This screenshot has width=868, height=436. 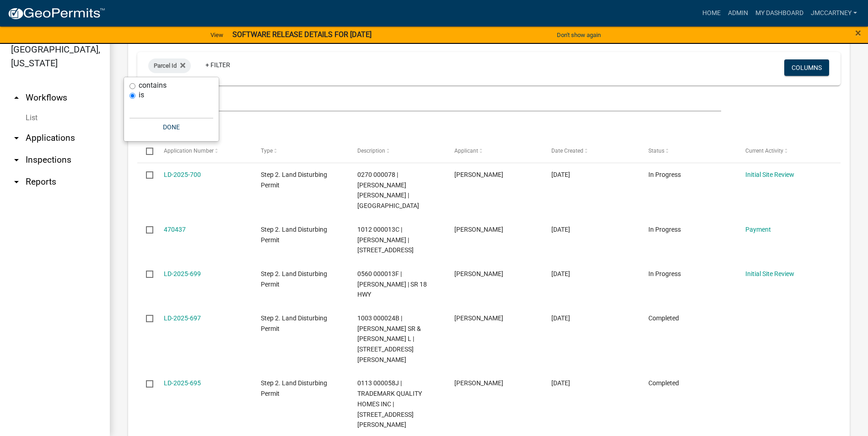 I want to click on a: Home, so click(x=711, y=13).